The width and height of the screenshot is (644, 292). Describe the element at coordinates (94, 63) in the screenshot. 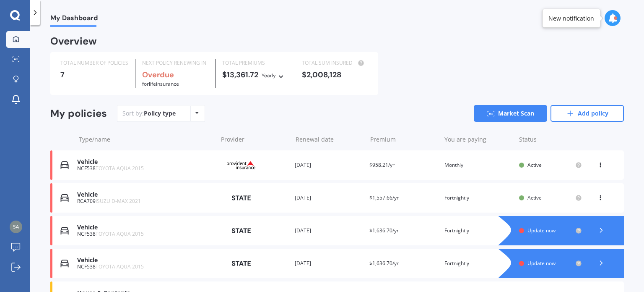

I see `div: TOTAL NUMBER OF POLICIES` at that location.